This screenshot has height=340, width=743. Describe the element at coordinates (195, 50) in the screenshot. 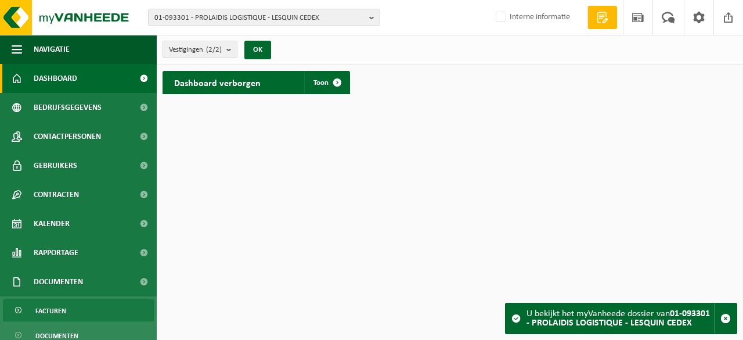

I see `span: Vestigingen` at that location.